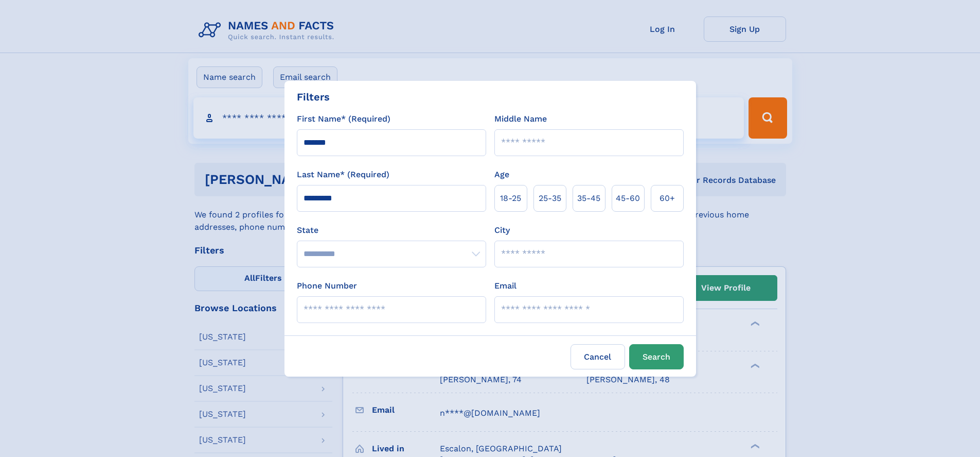 The width and height of the screenshot is (980, 457). What do you see at coordinates (667, 198) in the screenshot?
I see `span: 60+` at bounding box center [667, 198].